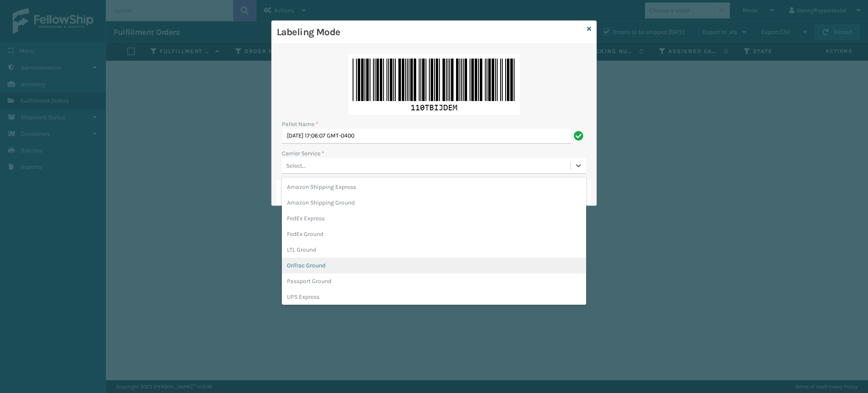 This screenshot has height=393, width=868. What do you see at coordinates (434, 203) in the screenshot?
I see `div: Amazon Shipping Ground` at bounding box center [434, 203].